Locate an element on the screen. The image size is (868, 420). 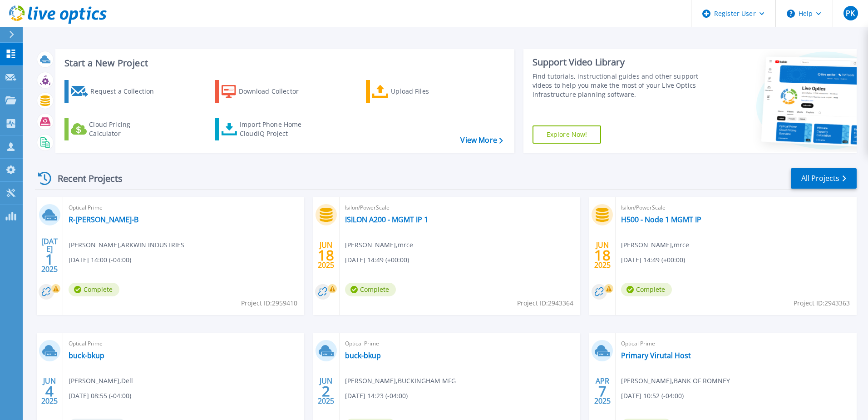
span: Project ID: 2959410 is located at coordinates (269, 303).